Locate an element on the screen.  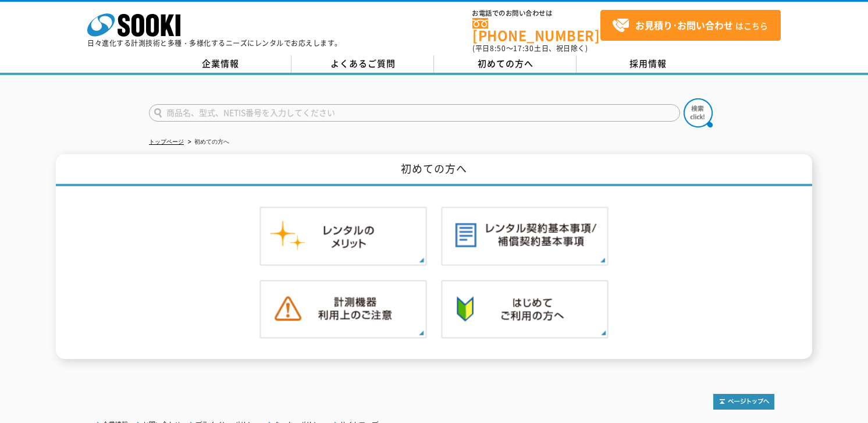
img: レンタルのメリット is located at coordinates (343, 236).